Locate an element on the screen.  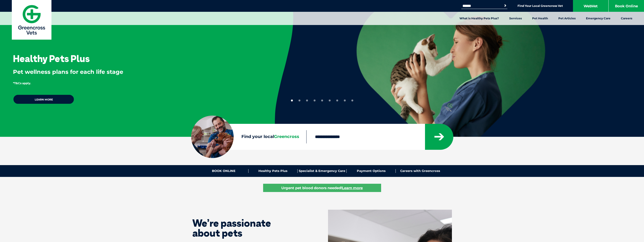
button: Search is located at coordinates (505, 6).